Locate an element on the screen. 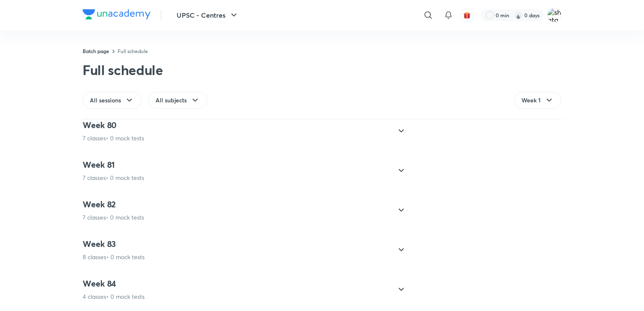  img: streak is located at coordinates (518, 15).